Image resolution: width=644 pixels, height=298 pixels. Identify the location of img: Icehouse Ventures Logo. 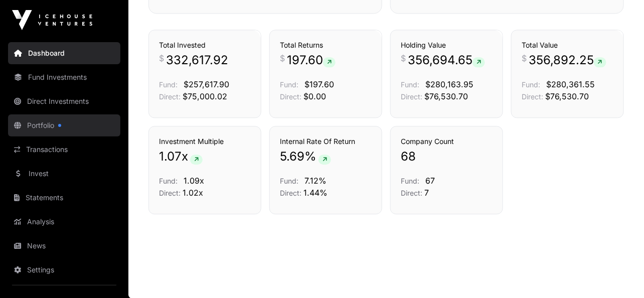
(52, 20).